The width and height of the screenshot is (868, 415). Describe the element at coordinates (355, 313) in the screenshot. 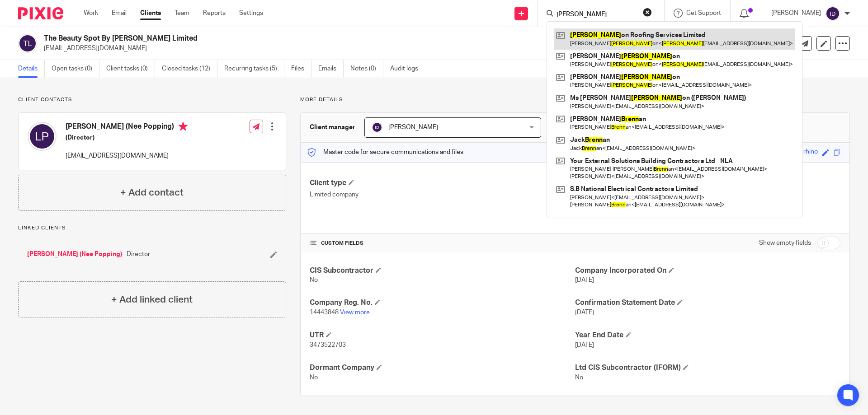

I see `a: View more` at that location.